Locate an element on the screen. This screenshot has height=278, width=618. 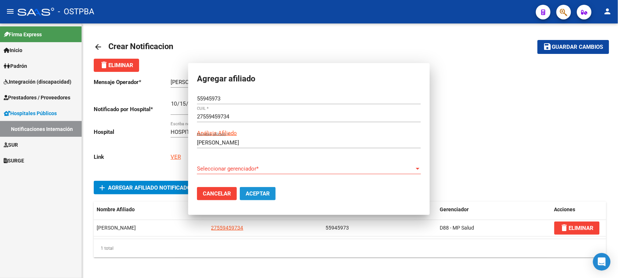
div: Open Intercom Messenger is located at coordinates (602, 261).